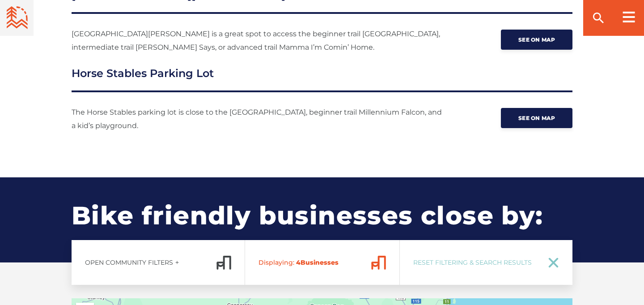 The height and width of the screenshot is (305, 644). Describe the element at coordinates (598, 18) in the screenshot. I see `ion-icon: search` at that location.